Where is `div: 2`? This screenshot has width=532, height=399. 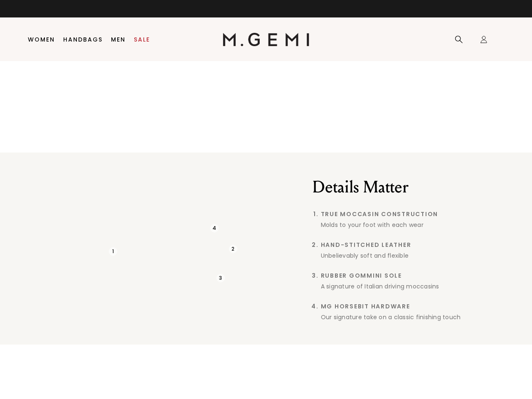 div: 2 is located at coordinates (233, 249).